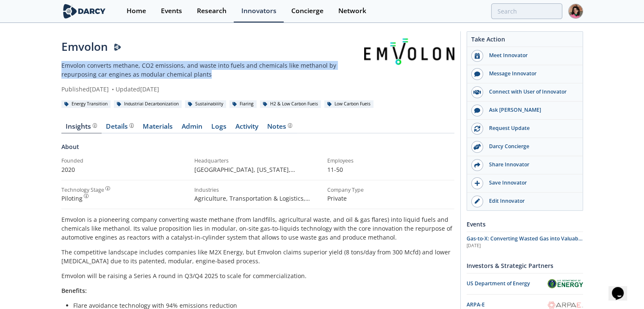  What do you see at coordinates (118, 48) in the screenshot?
I see `img: Darcy Presenter` at bounding box center [118, 48].